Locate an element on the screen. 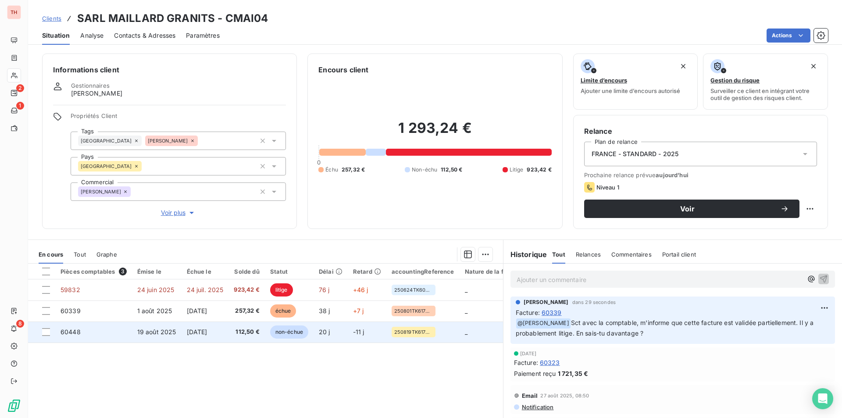  span: Voir is located at coordinates (687, 209).